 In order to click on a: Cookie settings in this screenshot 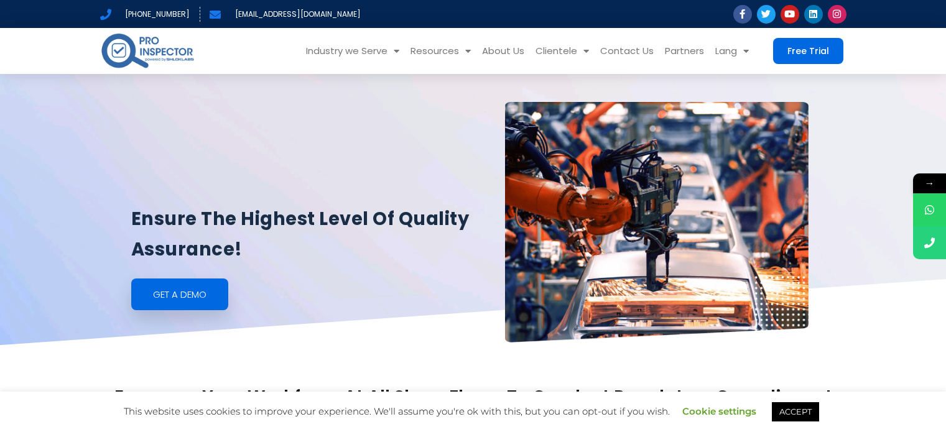, I will do `click(719, 411)`.